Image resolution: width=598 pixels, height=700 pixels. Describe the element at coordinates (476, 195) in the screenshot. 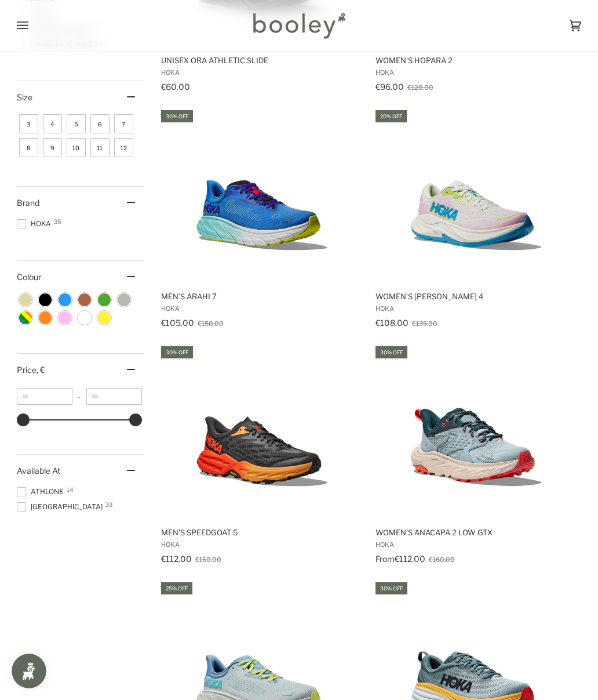

I see `img: Hoka Women's Rincon 4 Frost / Pink Twilight - Booley Galway` at that location.